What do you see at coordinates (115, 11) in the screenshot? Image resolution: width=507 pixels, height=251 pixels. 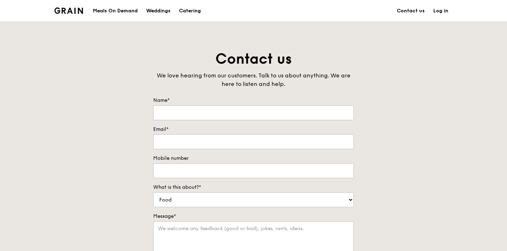 I see `div: Meals On Demand` at bounding box center [115, 11].